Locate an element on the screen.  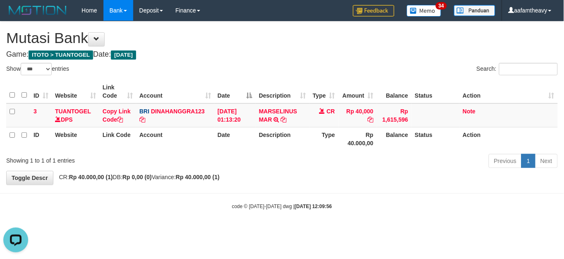
th: Link Code: activate to sort column ascending is located at coordinates (118, 91).